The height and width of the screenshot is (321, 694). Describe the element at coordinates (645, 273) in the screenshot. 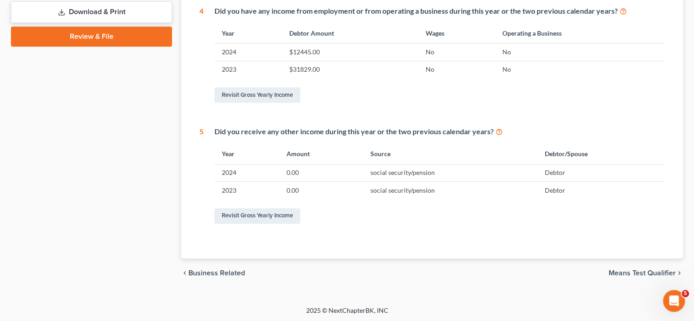

I see `button: Means Test Qualifier chevron_right` at that location.